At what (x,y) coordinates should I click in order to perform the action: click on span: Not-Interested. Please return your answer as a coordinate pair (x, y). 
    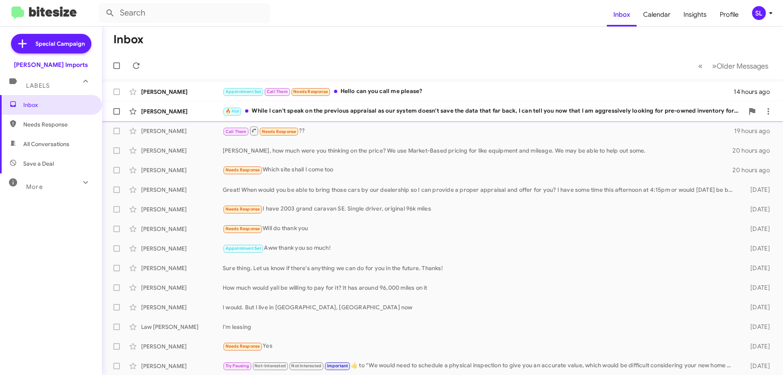
    Looking at the image, I should click on (270, 366).